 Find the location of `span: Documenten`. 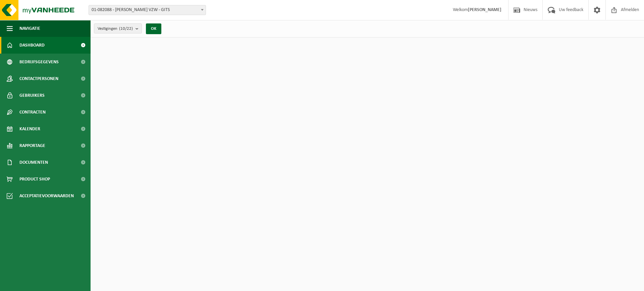

span: Documenten is located at coordinates (34, 162).